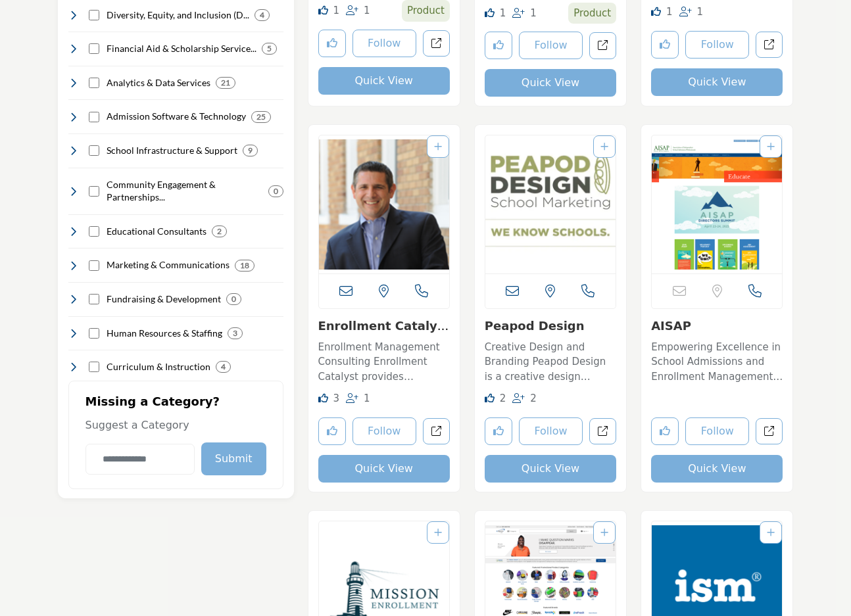  What do you see at coordinates (269, 48) in the screenshot?
I see `div: 5 Results For Financial Aid & Scholarship Services` at bounding box center [269, 48].